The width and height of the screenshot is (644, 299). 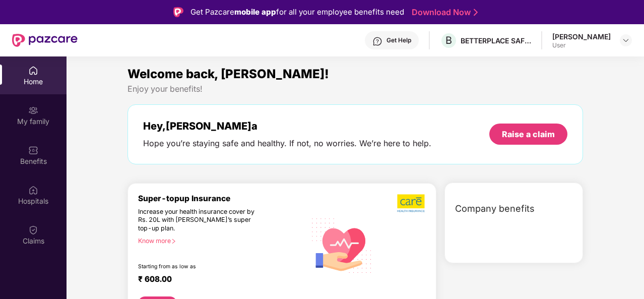 I want to click on div: BETTERPLACE SAFETY SOLUTIONS PRIVATE LIMITED, so click(x=496, y=40).